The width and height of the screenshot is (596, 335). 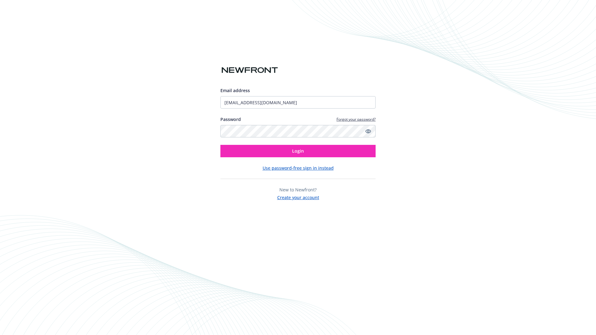 What do you see at coordinates (298, 102) in the screenshot?
I see `input: Enter your email` at bounding box center [298, 102].